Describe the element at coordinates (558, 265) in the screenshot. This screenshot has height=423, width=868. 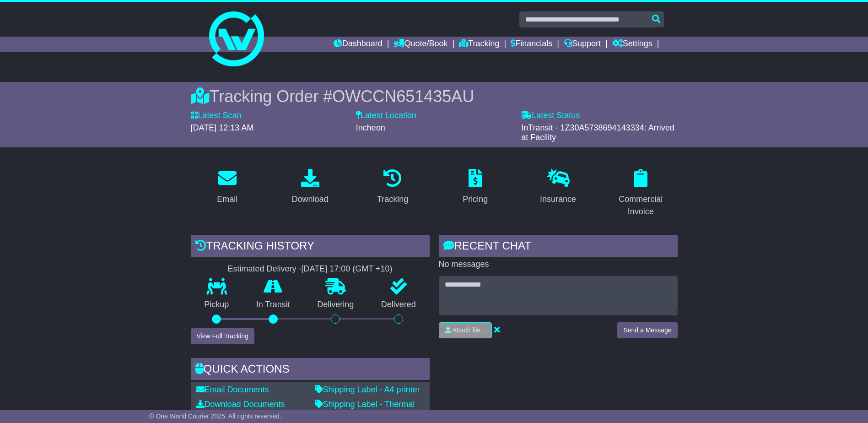
I see `p: No messages` at that location.